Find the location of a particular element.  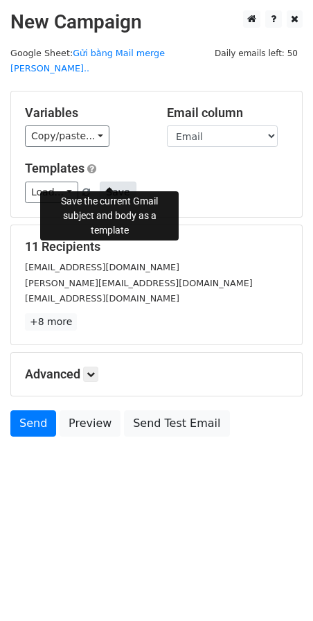

span: Daily emails left: 50 is located at coordinates (256, 53).